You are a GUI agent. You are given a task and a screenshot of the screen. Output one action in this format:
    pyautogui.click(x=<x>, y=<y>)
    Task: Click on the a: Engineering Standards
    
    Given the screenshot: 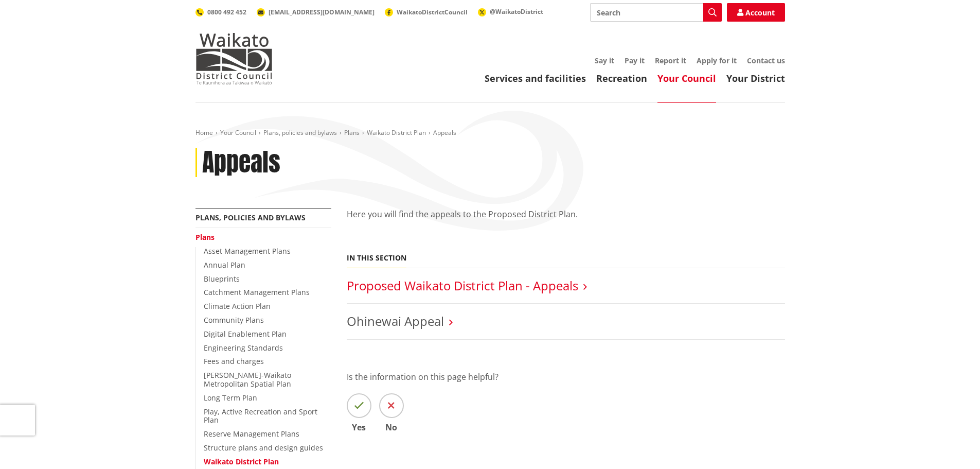 What is the action you would take?
    pyautogui.click(x=243, y=348)
    